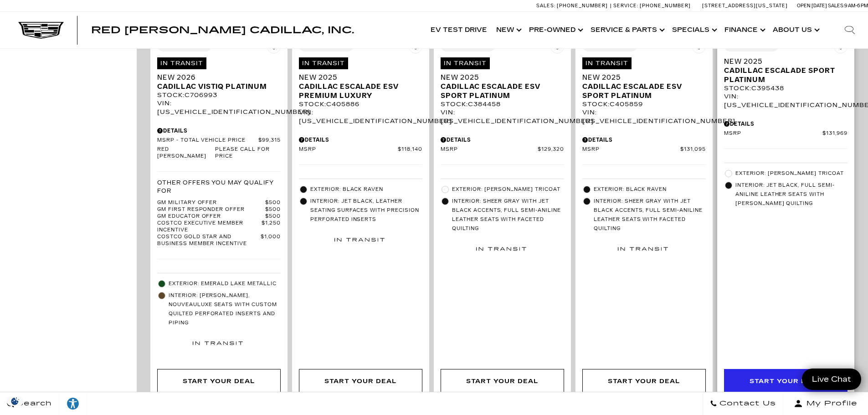  Describe the element at coordinates (219, 187) in the screenshot. I see `p: Other Offers You May Qualify For` at that location.